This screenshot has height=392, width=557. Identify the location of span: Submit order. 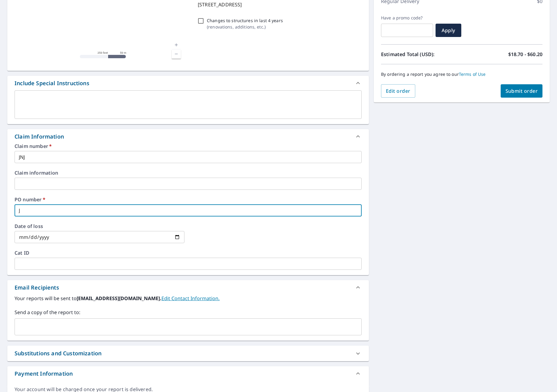
(522, 91).